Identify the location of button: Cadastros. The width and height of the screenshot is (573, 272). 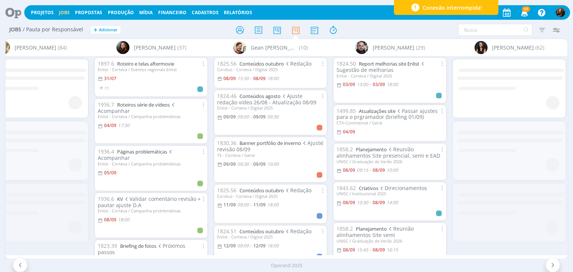
(205, 13).